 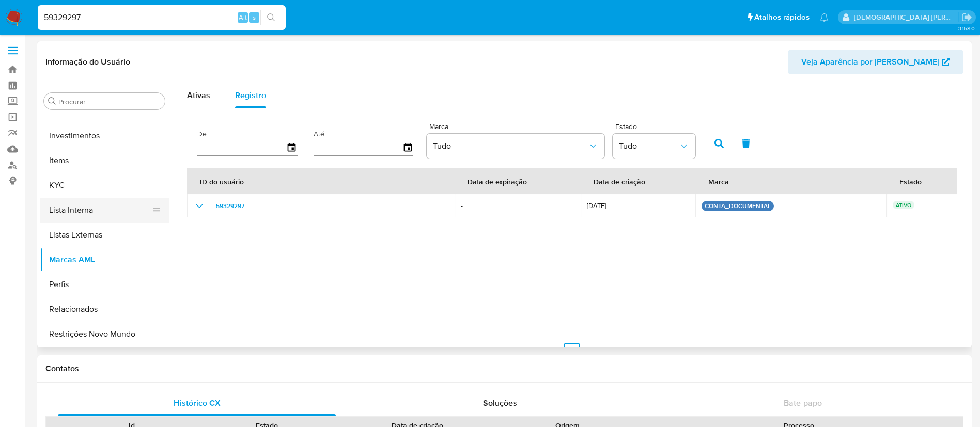 What do you see at coordinates (504, 368) in the screenshot?
I see `h1: Contatos` at bounding box center [504, 368].